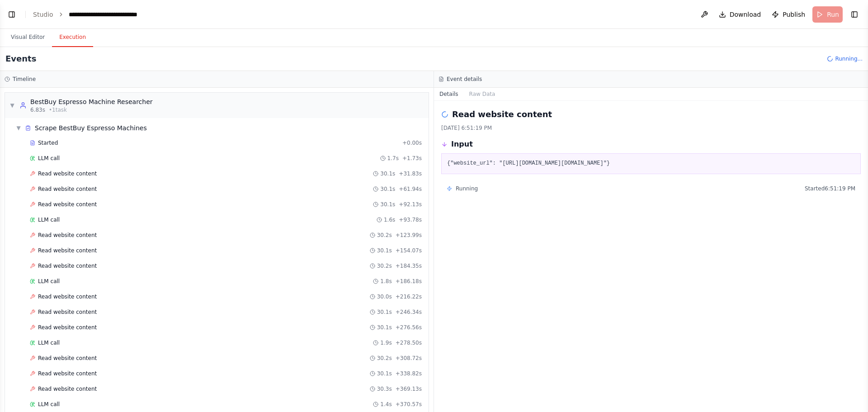 The image size is (868, 412). What do you see at coordinates (409, 327) in the screenshot?
I see `span: + 276.56s` at bounding box center [409, 327].